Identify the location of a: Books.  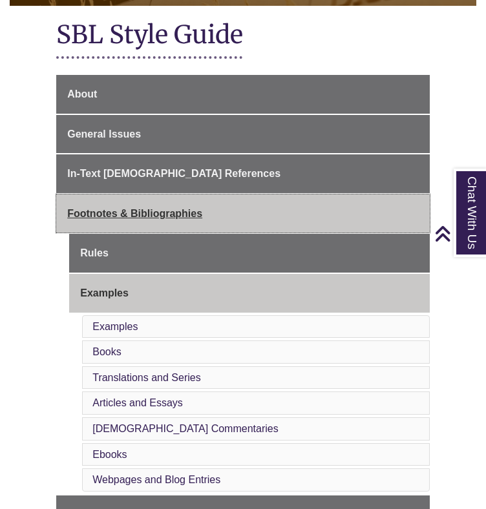
(107, 351).